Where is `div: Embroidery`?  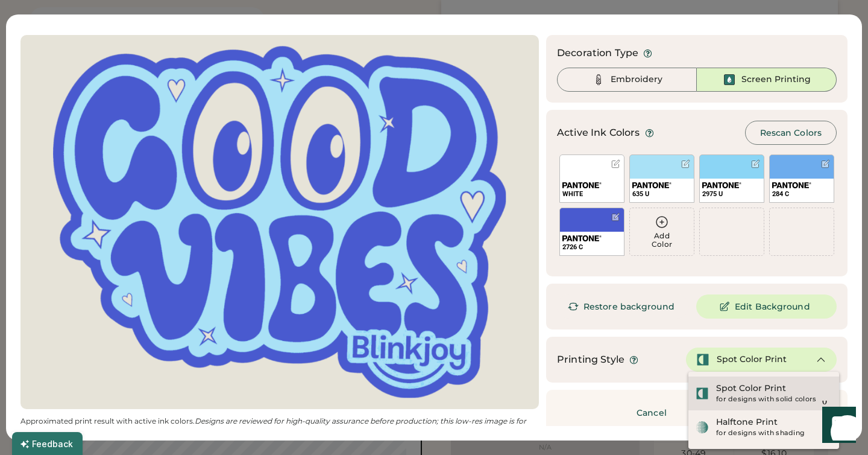 div: Embroidery is located at coordinates (636, 79).